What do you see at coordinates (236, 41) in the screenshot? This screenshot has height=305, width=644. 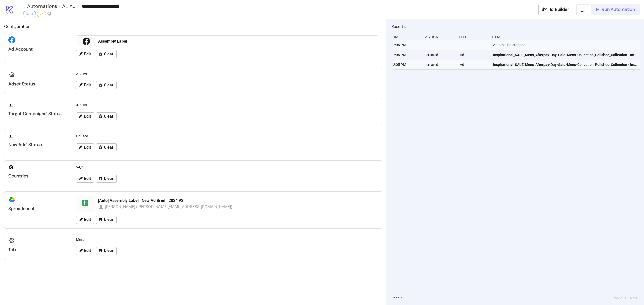 I see `div: Assembly Label` at bounding box center [236, 41].